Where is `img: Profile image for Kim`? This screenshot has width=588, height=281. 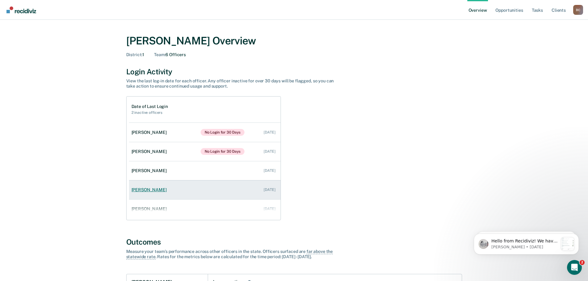
img: Profile image for Kim is located at coordinates (19, 23).